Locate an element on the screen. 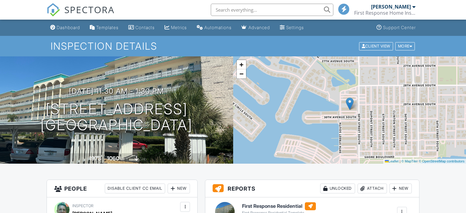 Image resolution: width=466 pixels, height=213 pixels. a: Dashboard is located at coordinates (65, 28).